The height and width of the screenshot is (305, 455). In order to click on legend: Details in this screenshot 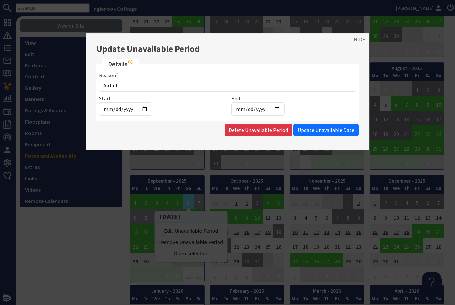, I will do `click(120, 64)`.